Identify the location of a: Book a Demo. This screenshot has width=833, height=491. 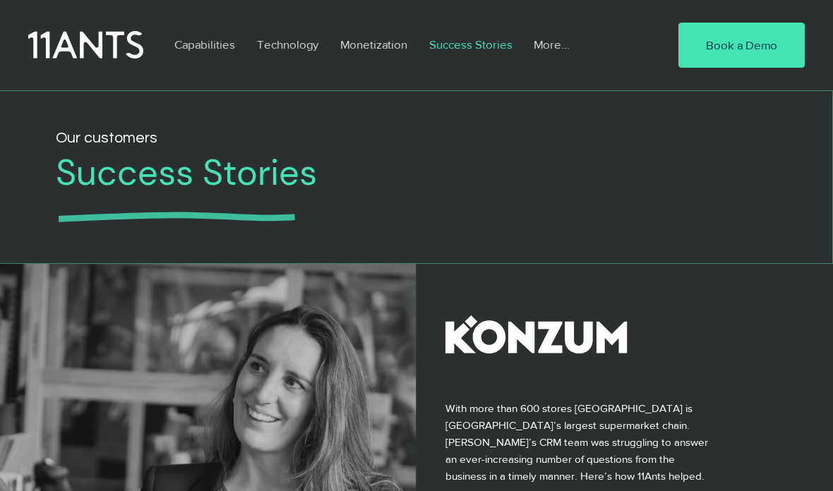
(741, 45).